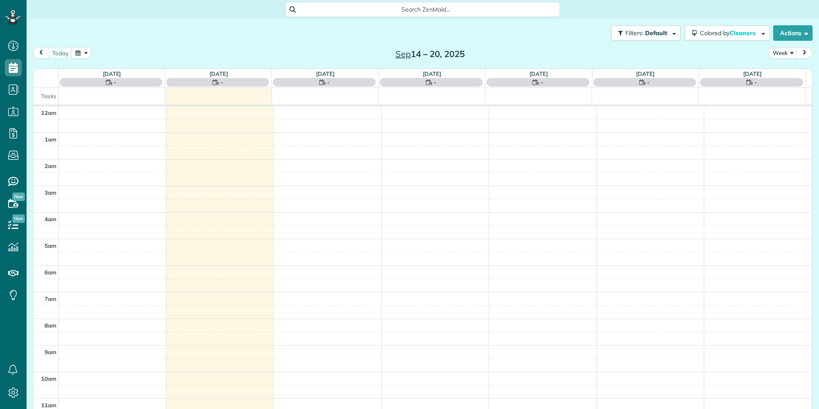  Describe the element at coordinates (51, 192) in the screenshot. I see `span: 3am` at that location.